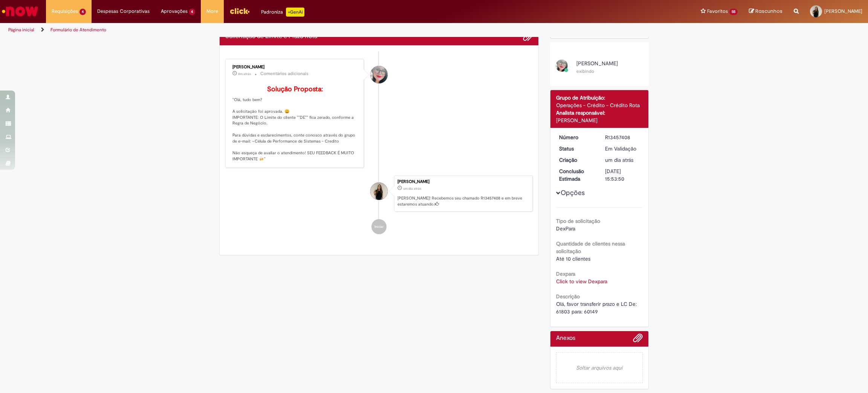 The height and width of the screenshot is (393, 868). Describe the element at coordinates (600, 98) in the screenshot. I see `div: Grupo de Atribuição:` at that location.